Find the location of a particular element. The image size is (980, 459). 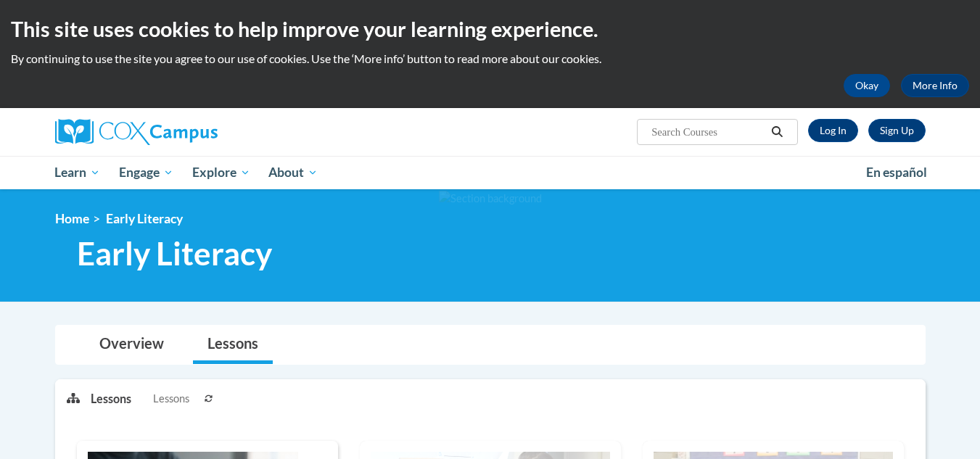

button: Search is located at coordinates (777, 132).